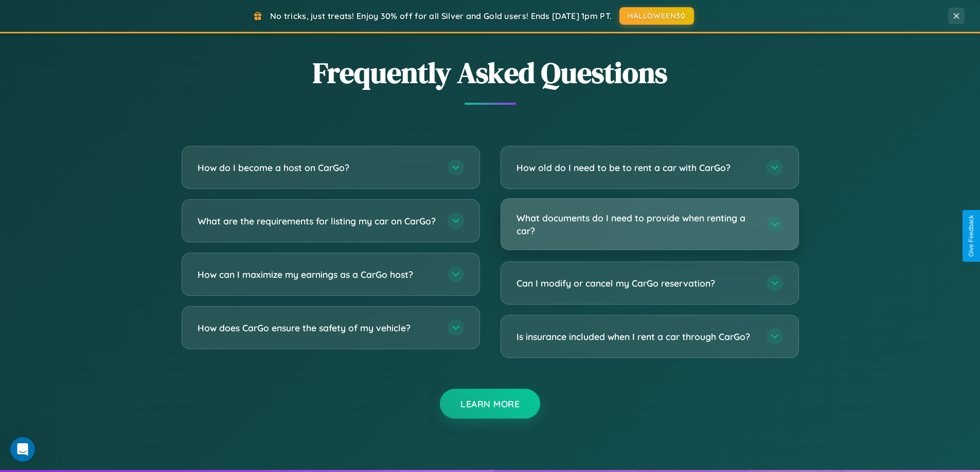 The image size is (980, 472). I want to click on h3: What are the requirements for listing my car on CarGo?, so click(317, 221).